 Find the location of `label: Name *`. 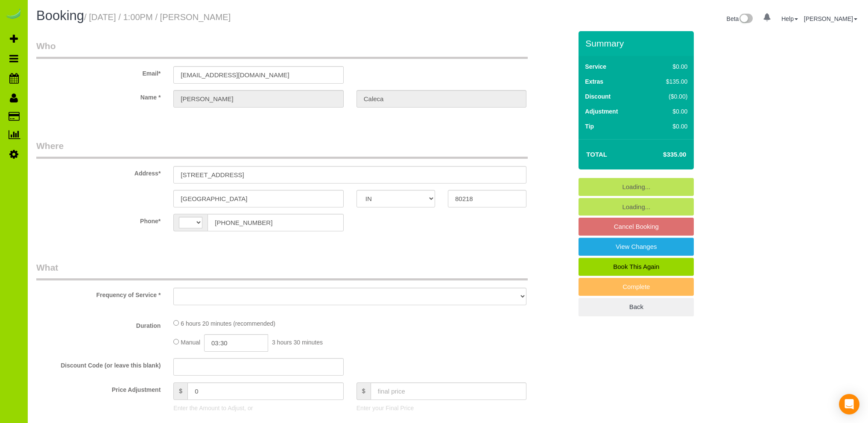

label: Name * is located at coordinates (98, 96).